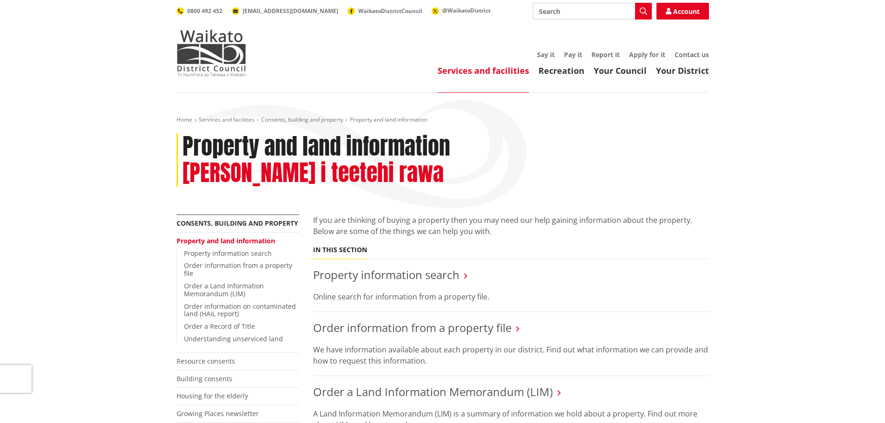 This screenshot has height=423, width=885. I want to click on a: Home, so click(184, 119).